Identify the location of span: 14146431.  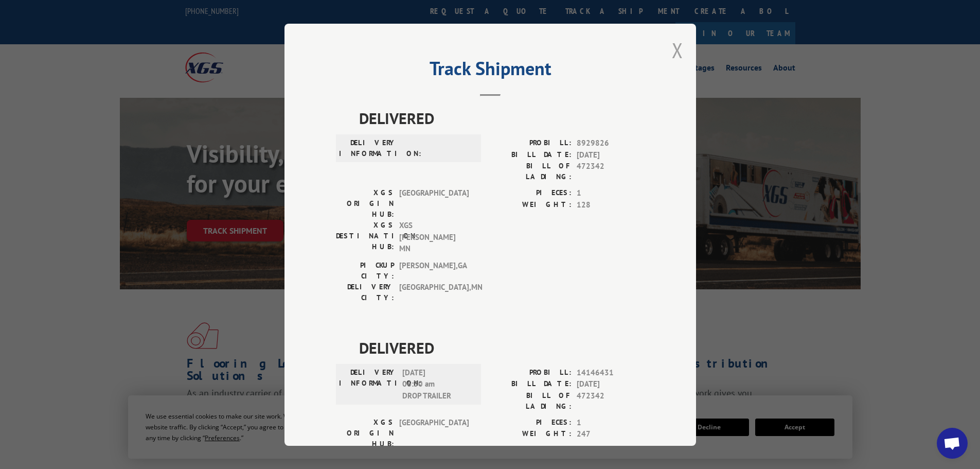
(611, 372).